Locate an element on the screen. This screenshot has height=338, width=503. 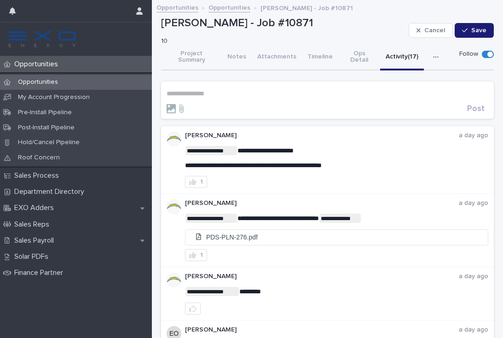
p: EXO Adders is located at coordinates (36, 208).